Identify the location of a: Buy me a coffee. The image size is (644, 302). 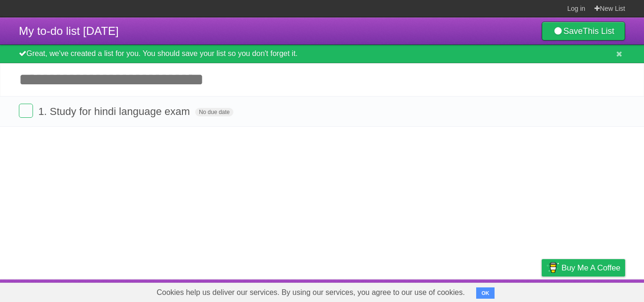
(583, 267).